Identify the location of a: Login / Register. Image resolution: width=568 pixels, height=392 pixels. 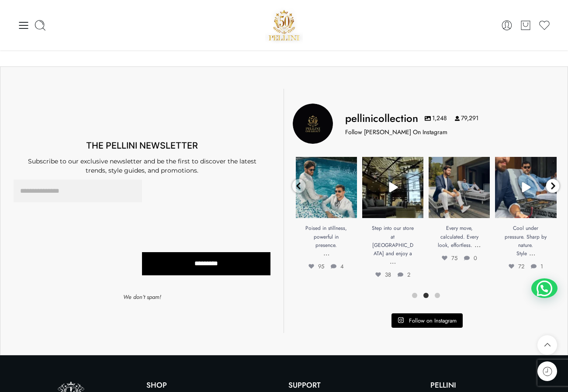
(507, 26).